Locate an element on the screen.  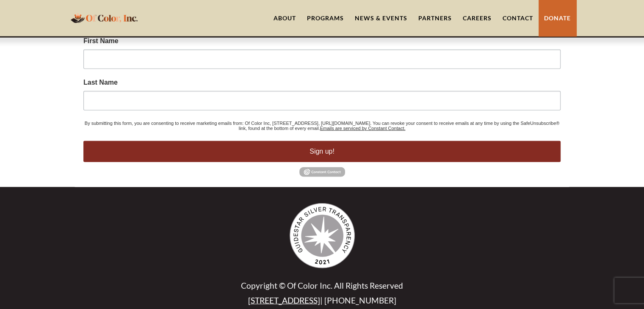
a: home is located at coordinates (104, 18).